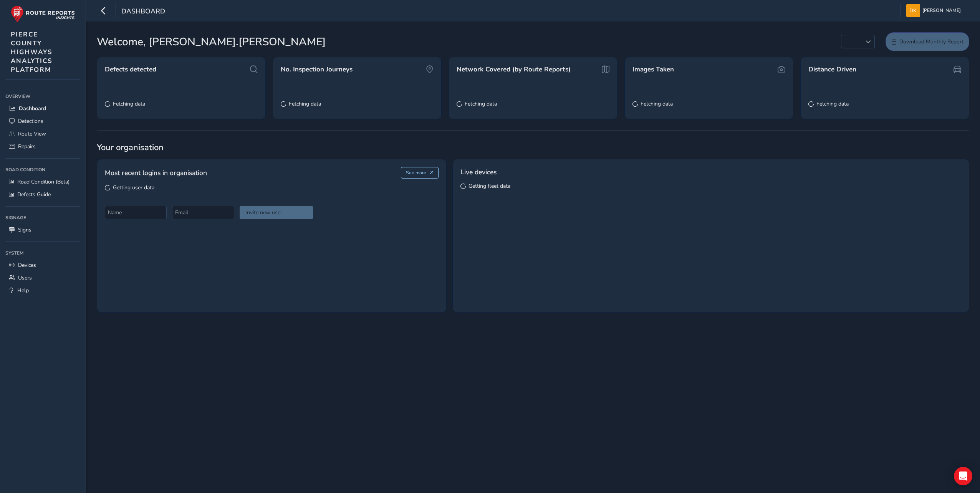  What do you see at coordinates (130, 69) in the screenshot?
I see `span: Defects detected` at bounding box center [130, 69].